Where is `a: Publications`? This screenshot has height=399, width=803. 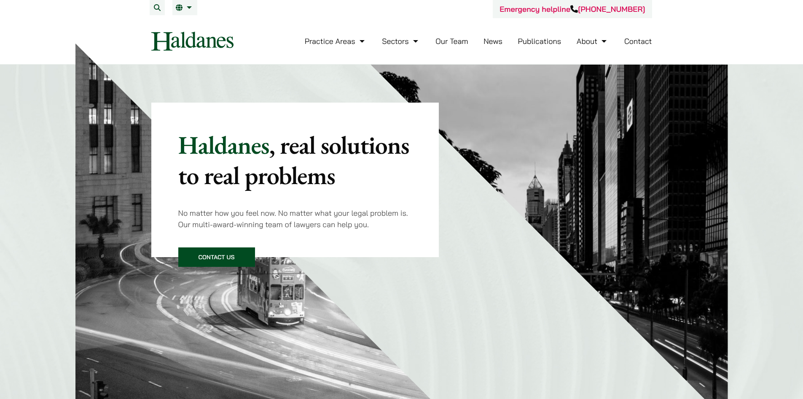 a: Publications is located at coordinates (540, 41).